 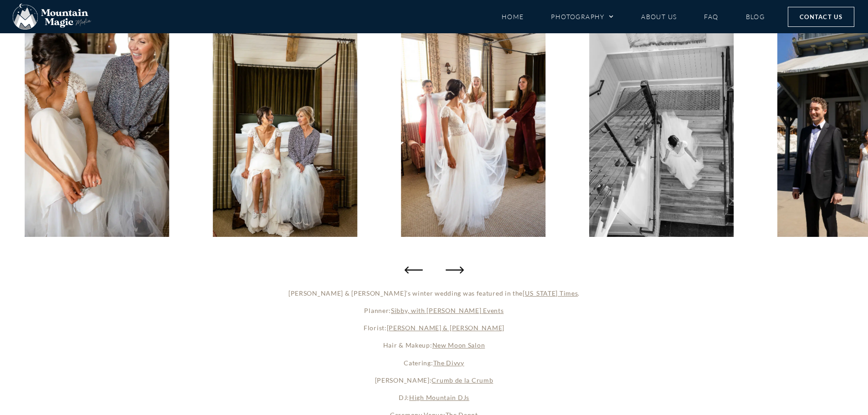 I want to click on a: New Moon Salon, so click(x=459, y=345).